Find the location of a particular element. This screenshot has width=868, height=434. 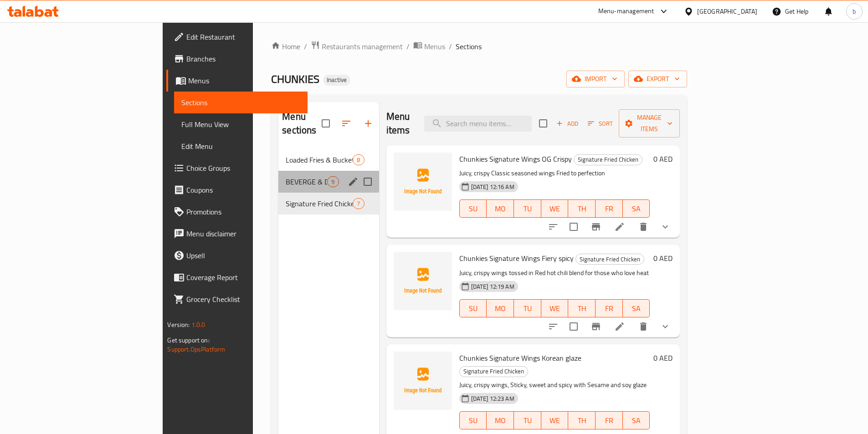

button: Add section is located at coordinates (368, 124).